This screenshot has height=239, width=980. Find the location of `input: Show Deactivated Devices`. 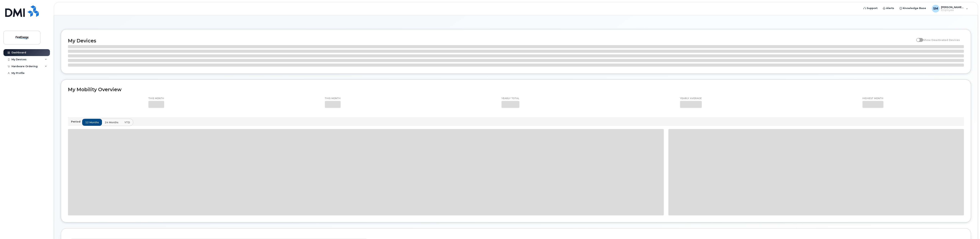

input: Show Deactivated Devices is located at coordinates (918, 38).